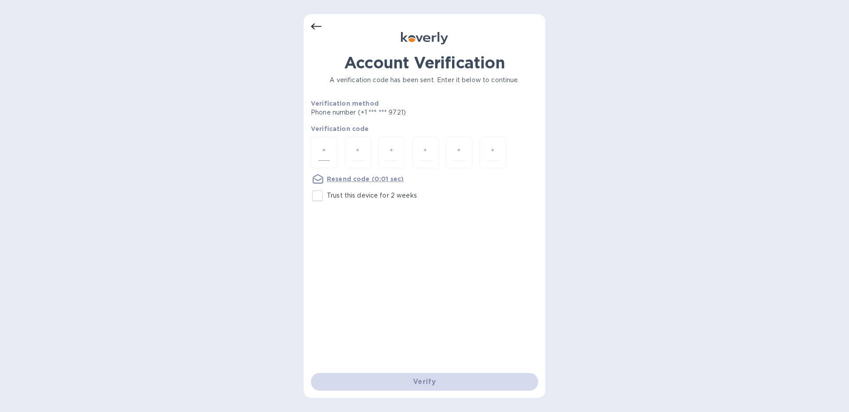 The width and height of the screenshot is (849, 412). I want to click on b: Verification method, so click(344, 103).